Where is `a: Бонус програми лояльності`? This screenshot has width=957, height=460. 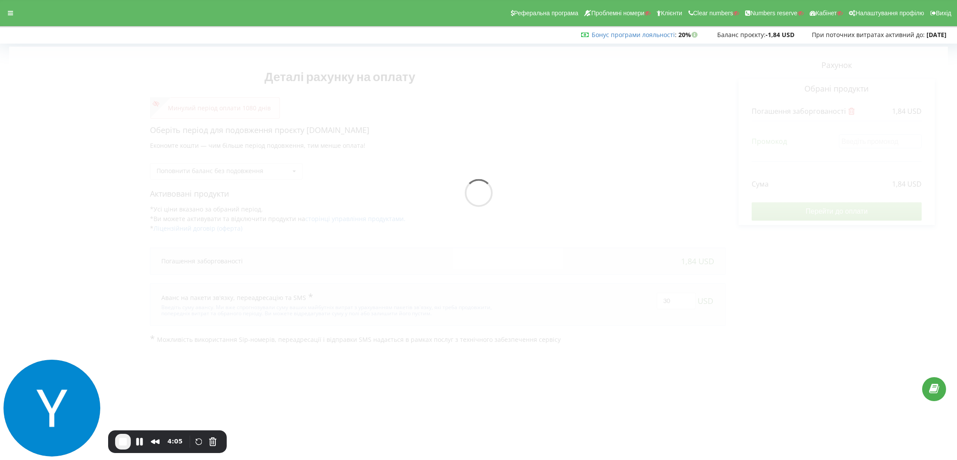
a: Бонус програми лояльності is located at coordinates (633, 34).